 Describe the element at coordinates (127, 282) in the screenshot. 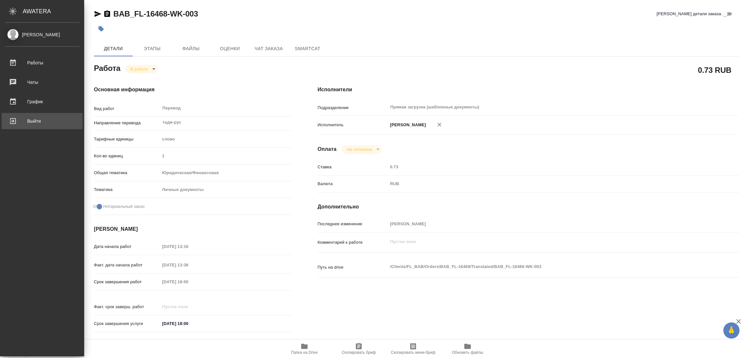

I see `p: Срок завершения работ` at that location.